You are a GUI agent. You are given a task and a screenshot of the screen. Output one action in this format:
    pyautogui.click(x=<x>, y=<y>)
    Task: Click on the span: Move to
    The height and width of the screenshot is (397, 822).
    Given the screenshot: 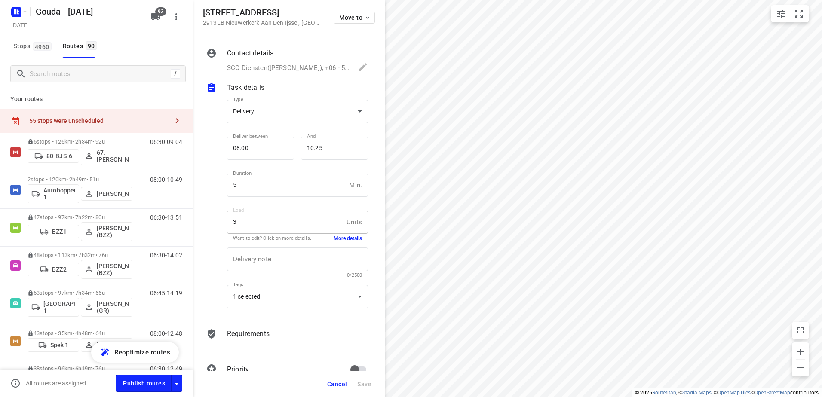 What is the action you would take?
    pyautogui.click(x=355, y=18)
    